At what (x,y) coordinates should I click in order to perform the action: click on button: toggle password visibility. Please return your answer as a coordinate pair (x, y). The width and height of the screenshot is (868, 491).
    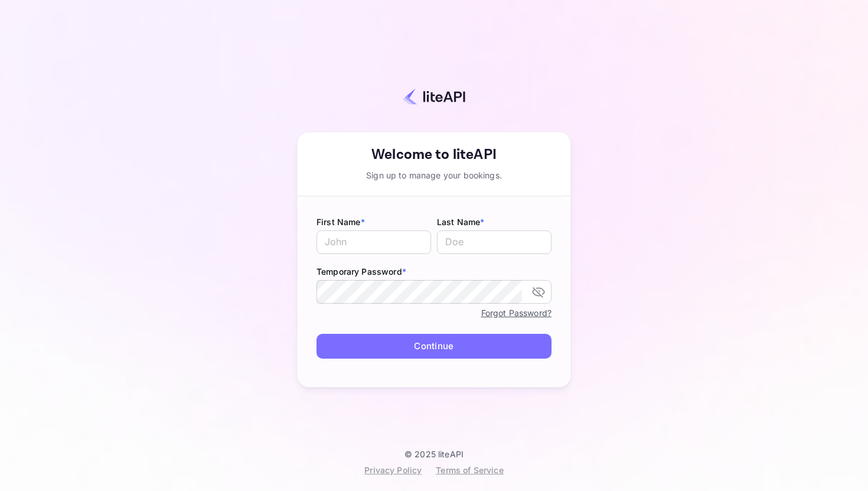
    Looking at the image, I should click on (538, 292).